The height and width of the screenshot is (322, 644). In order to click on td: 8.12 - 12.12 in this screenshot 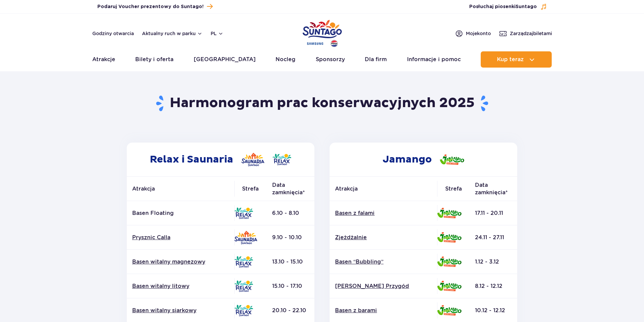, I will do `click(493, 286)`.